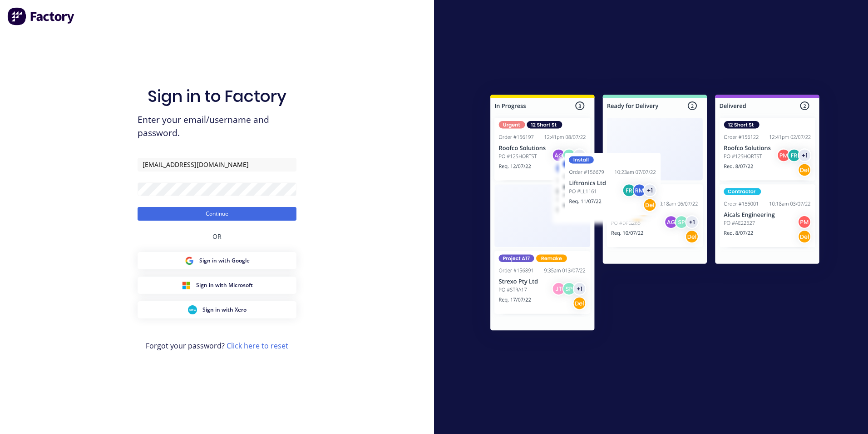  Describe the element at coordinates (186, 285) in the screenshot. I see `img: Microsoft Sign in` at that location.